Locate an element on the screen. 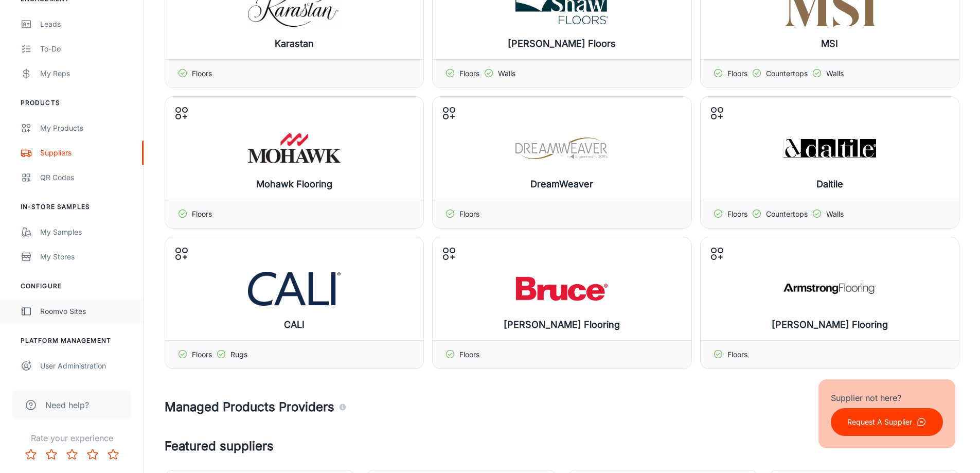 This screenshot has width=980, height=473. div: My Stores is located at coordinates (86, 257).